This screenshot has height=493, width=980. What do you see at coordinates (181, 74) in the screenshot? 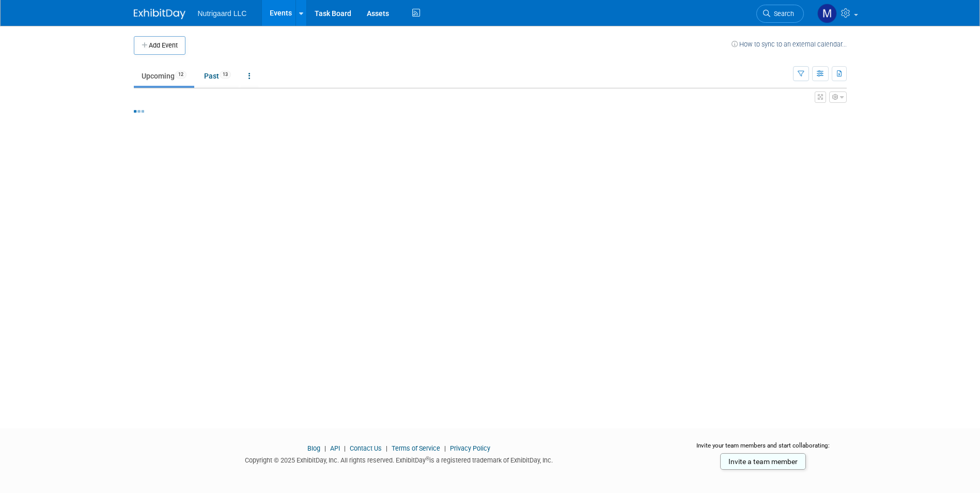
I see `span: 12` at bounding box center [181, 74].